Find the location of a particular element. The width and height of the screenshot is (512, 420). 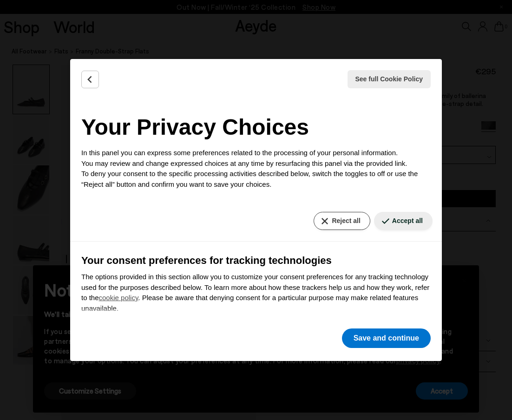

button: See full Cookie Policy is located at coordinates (389, 79).